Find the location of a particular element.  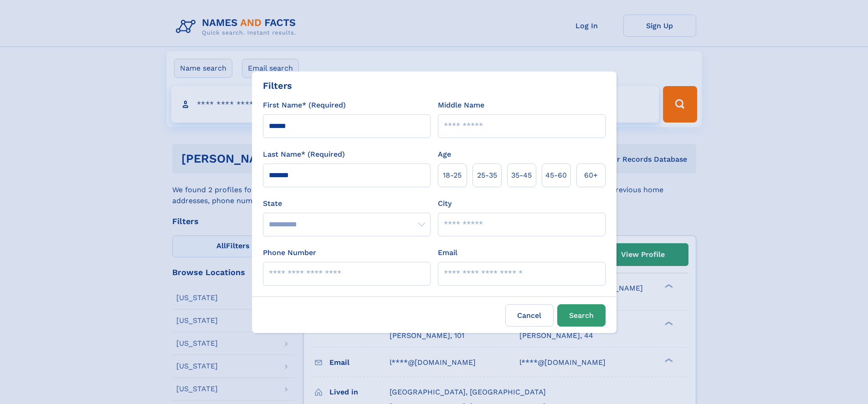

label: Age is located at coordinates (444, 154).